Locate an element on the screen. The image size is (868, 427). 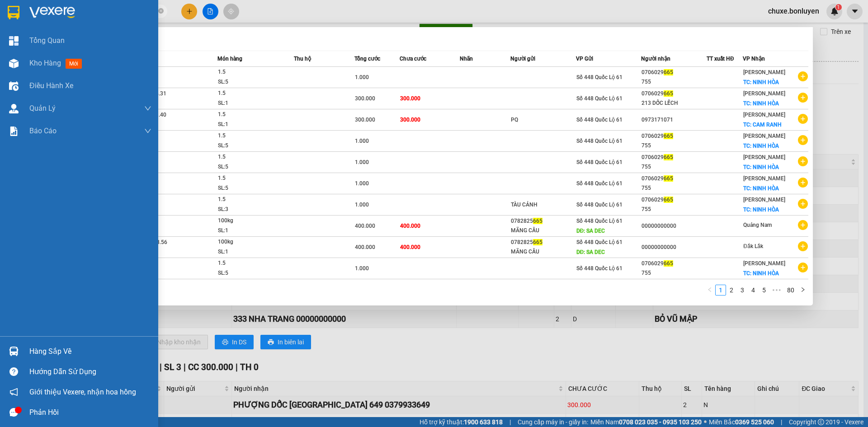
span: TC: CAM RANH is located at coordinates (762, 125).